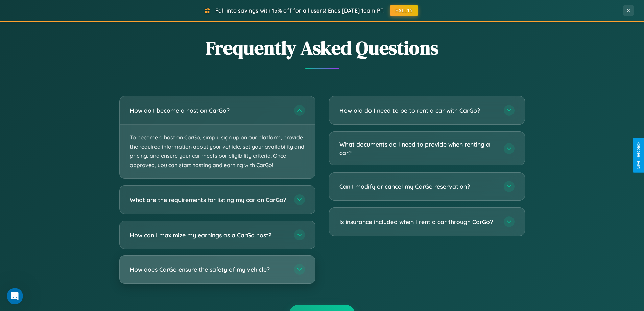  I want to click on h3: How does CarGo ensure the safety of my vehicle?, so click(208, 269).